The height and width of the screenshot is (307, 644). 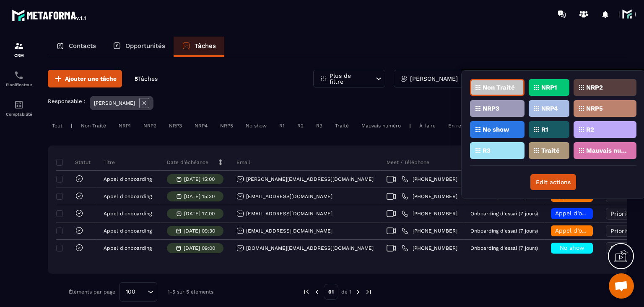 I want to click on button: Edit actions, so click(x=553, y=182).